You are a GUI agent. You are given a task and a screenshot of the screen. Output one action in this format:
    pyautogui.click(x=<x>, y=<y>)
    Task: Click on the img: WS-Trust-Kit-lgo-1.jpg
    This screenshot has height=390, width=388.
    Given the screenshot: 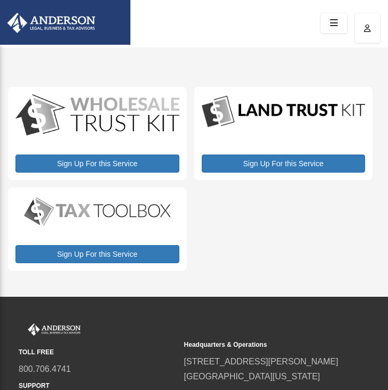 What is the action you would take?
    pyautogui.click(x=98, y=116)
    